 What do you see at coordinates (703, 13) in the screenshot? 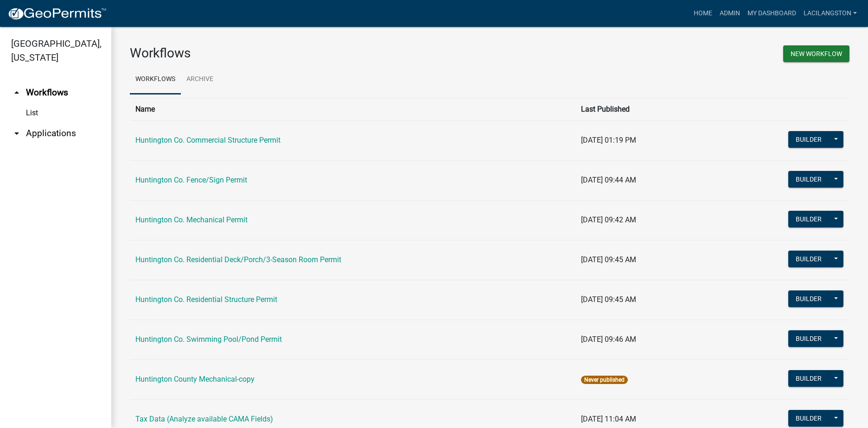
I see `a: Home` at bounding box center [703, 13].